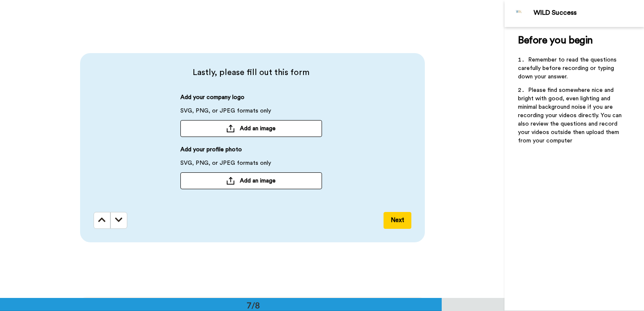 The image size is (644, 311). Describe the element at coordinates (251, 72) in the screenshot. I see `span: Lastly, please fill out this form` at that location.